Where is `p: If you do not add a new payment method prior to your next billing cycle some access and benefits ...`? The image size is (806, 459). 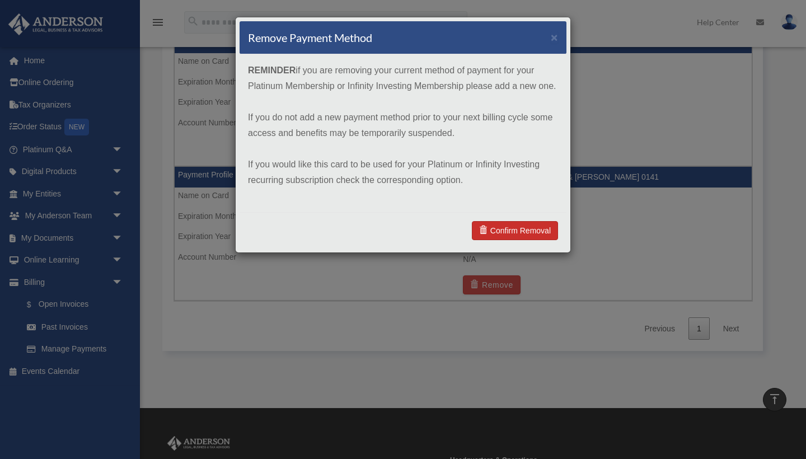
p: If you do not add a new payment method prior to your next billing cycle some access and benefits ... is located at coordinates (403, 125).